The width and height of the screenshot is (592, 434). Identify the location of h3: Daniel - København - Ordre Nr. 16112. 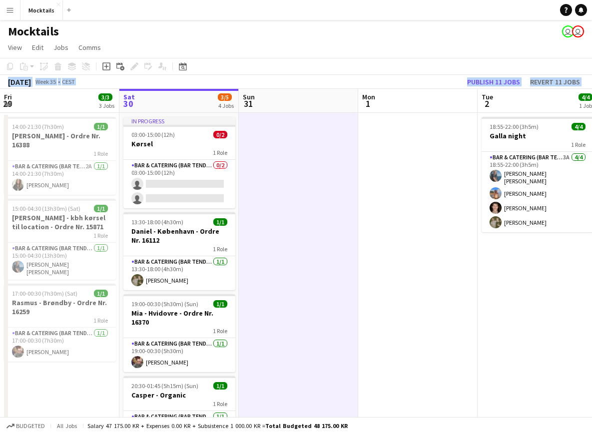
(179, 236).